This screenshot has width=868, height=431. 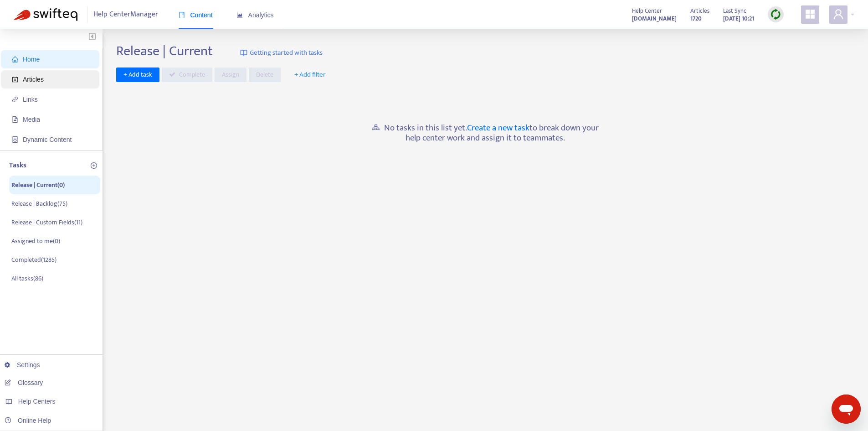 What do you see at coordinates (15, 140) in the screenshot?
I see `span: container` at bounding box center [15, 140].